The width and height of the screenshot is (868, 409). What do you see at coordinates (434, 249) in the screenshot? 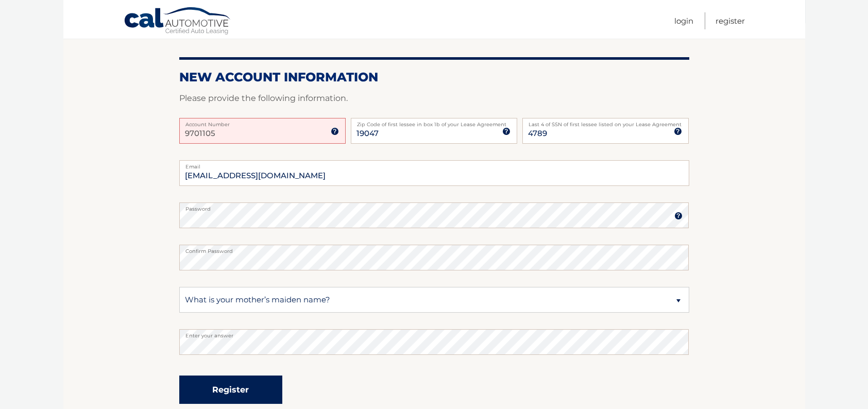
I see `label: Confirm Password` at bounding box center [434, 249].